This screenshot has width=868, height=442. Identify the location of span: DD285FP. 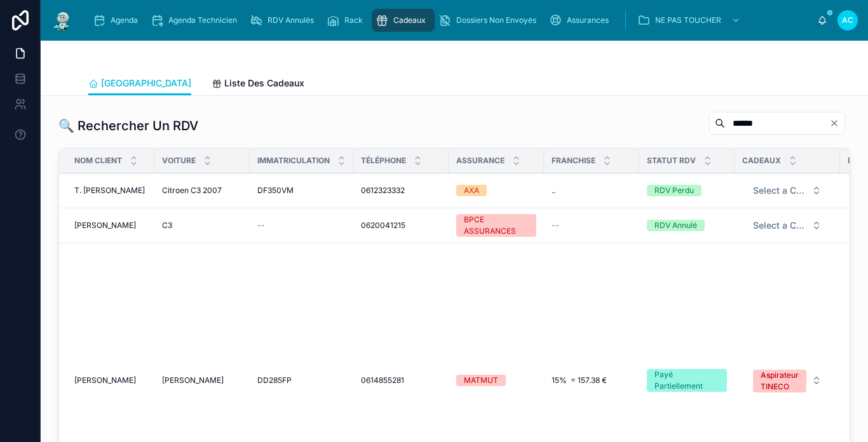
(274, 381).